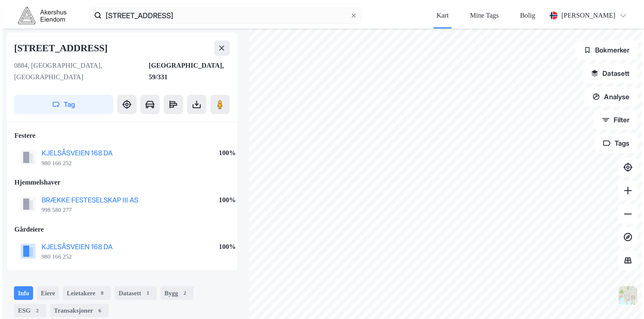 Image resolution: width=644 pixels, height=319 pixels. Describe the element at coordinates (485, 15) in the screenshot. I see `div: Mine Tags` at that location.